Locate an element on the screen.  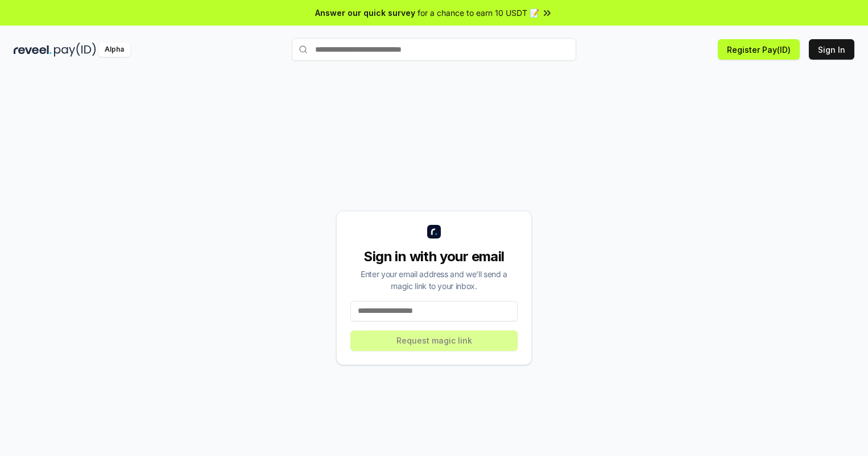
img: reveel_dark is located at coordinates (32, 50).